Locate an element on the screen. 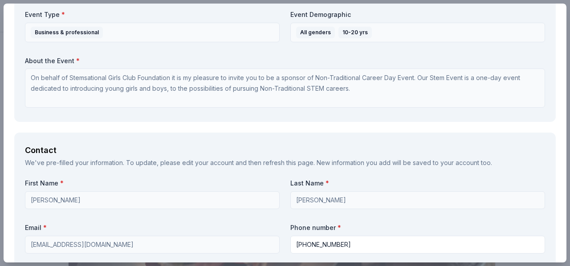 The height and width of the screenshot is (266, 570). button: Business & professional is located at coordinates (152, 32).